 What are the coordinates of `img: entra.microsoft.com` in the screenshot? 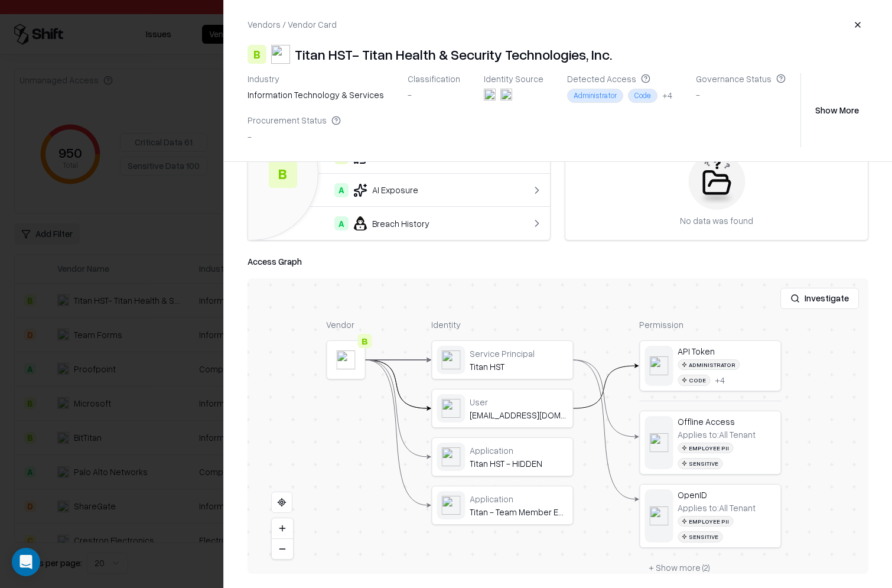 It's located at (490, 95).